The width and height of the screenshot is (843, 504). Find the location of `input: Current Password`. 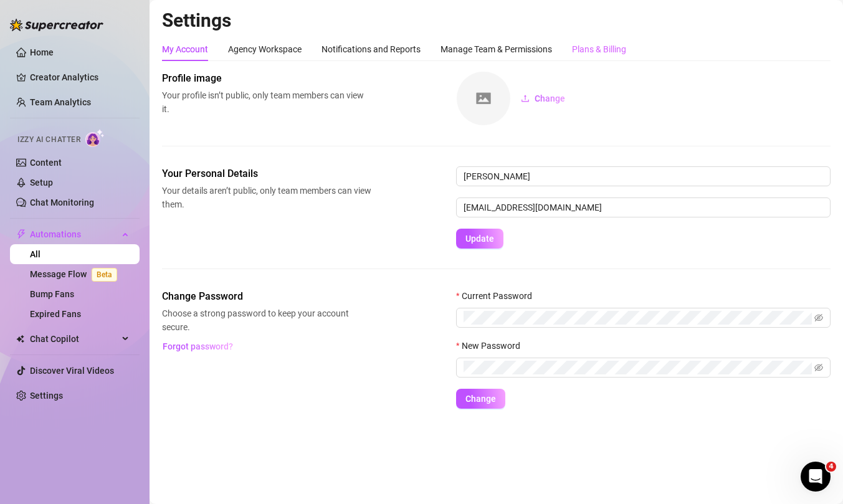

input: Current Password is located at coordinates (638, 318).